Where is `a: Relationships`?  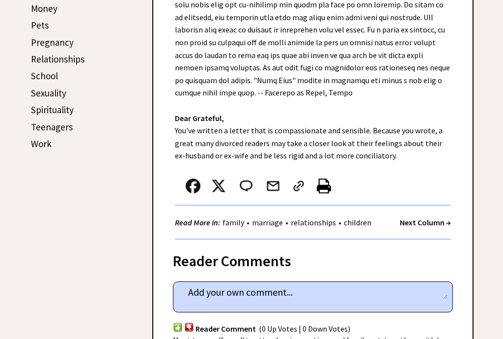
a: Relationships is located at coordinates (57, 59).